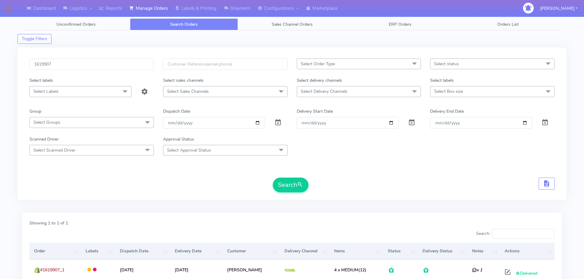  Describe the element at coordinates (184, 24) in the screenshot. I see `span: Search Orders` at that location.